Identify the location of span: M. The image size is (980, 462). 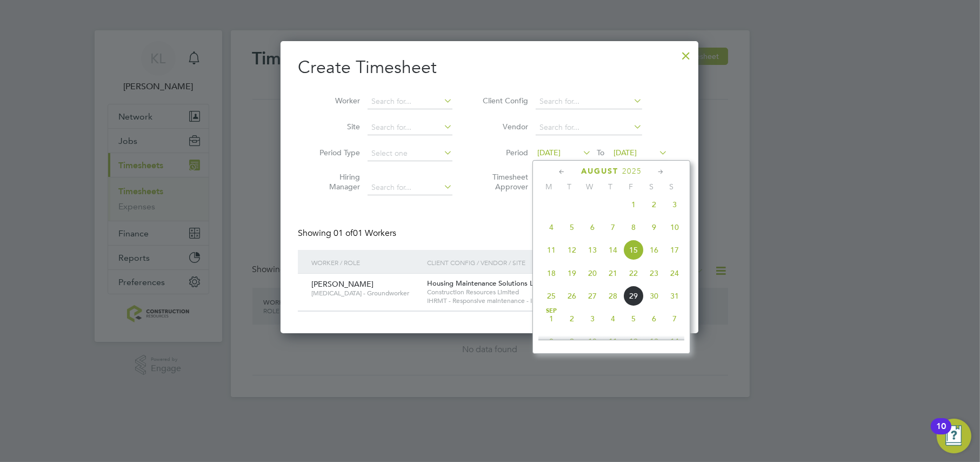
(549, 187).